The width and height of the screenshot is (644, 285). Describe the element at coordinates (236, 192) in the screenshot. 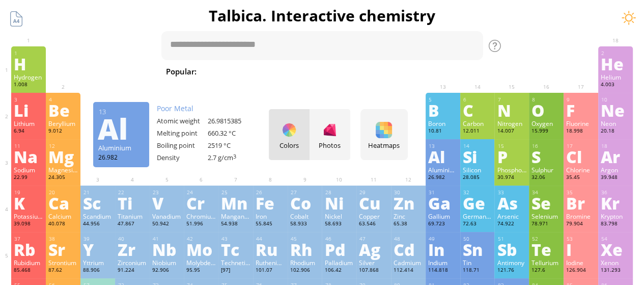

I see `div: 25` at that location.